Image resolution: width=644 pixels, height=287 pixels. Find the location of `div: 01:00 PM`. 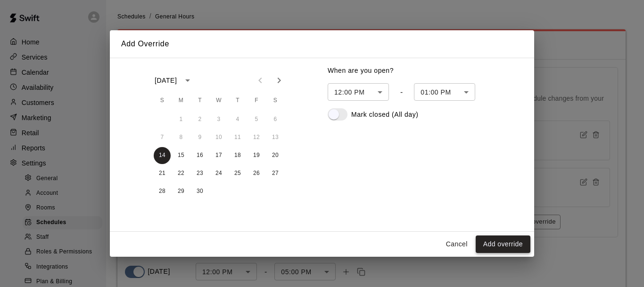

div: 01:00 PM is located at coordinates (445, 92).